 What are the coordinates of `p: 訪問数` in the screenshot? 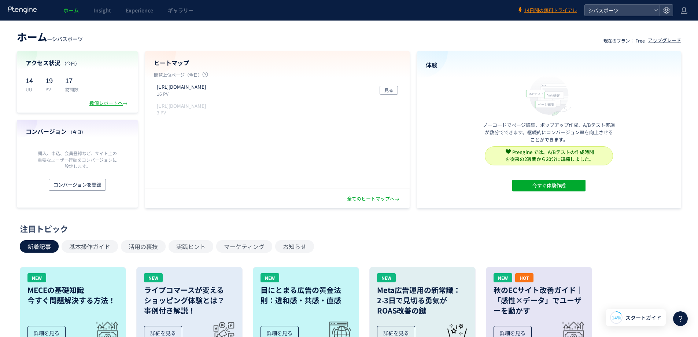 It's located at (72, 89).